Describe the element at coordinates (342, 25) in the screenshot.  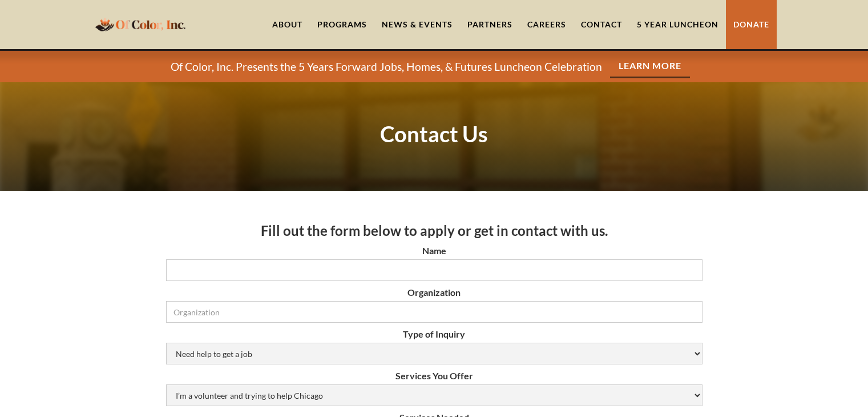
I see `div: Programs` at that location.